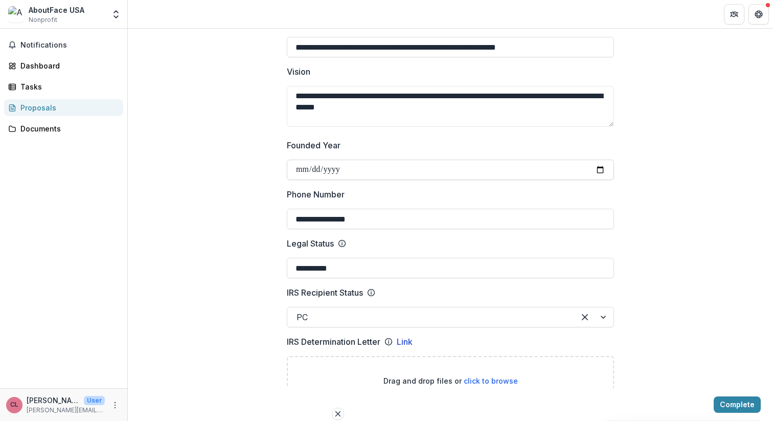 Image resolution: width=773 pixels, height=421 pixels. I want to click on a: Tasks, so click(63, 86).